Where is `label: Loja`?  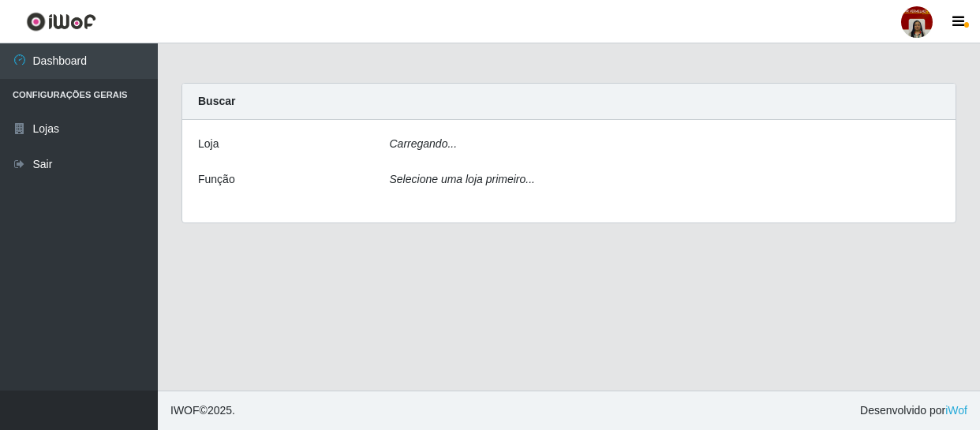
label: Loja is located at coordinates (209, 144).